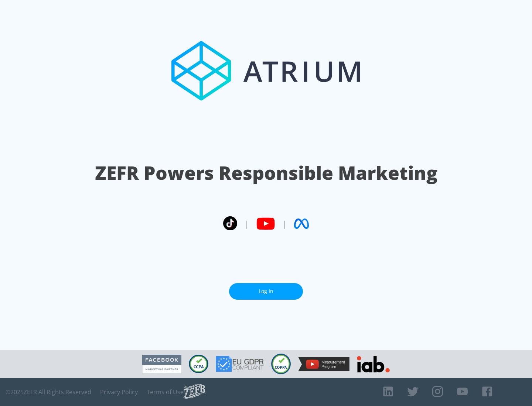 The height and width of the screenshot is (406, 532). What do you see at coordinates (165, 392) in the screenshot?
I see `a: Terms of Use` at bounding box center [165, 392].